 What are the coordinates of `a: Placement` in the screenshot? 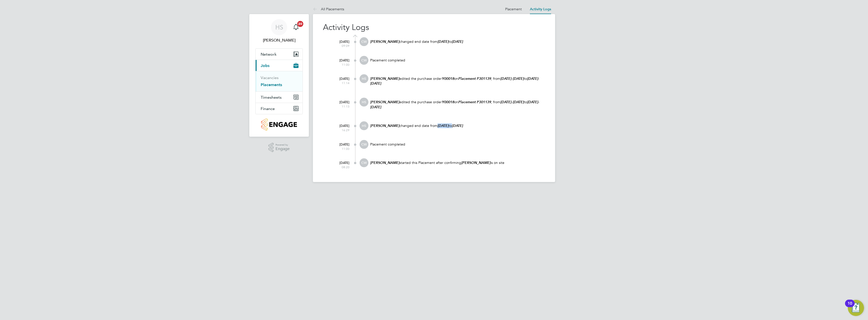 It's located at (514, 9).